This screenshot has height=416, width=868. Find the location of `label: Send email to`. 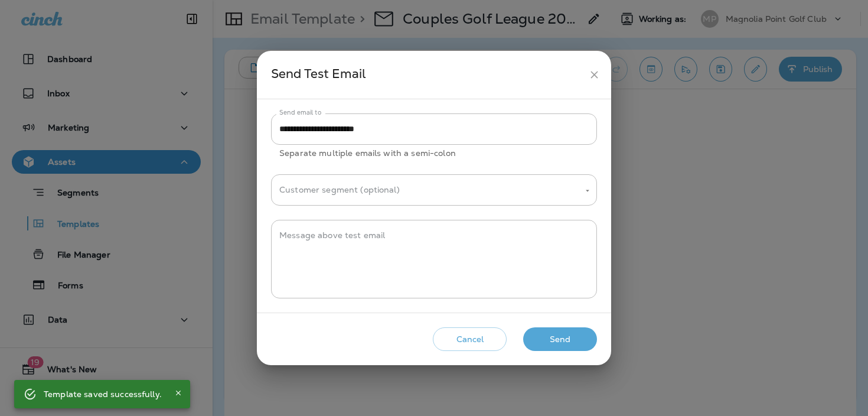

label: Send email to is located at coordinates (300, 112).